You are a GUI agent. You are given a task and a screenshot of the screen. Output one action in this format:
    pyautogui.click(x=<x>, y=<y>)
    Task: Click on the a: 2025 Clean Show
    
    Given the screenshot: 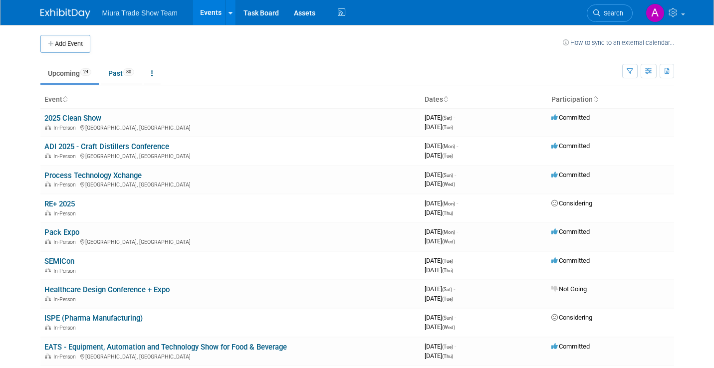 What is the action you would take?
    pyautogui.click(x=73, y=118)
    